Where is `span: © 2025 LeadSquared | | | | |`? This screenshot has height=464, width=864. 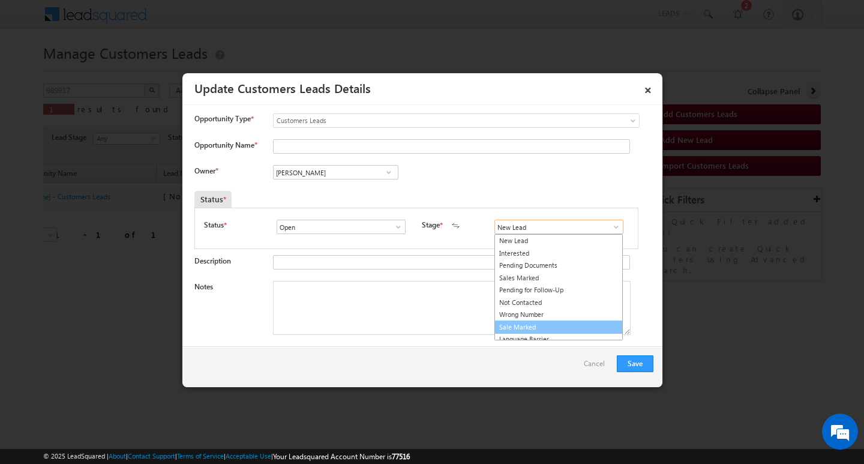 span: © 2025 LeadSquared | | | | | is located at coordinates (226, 456).